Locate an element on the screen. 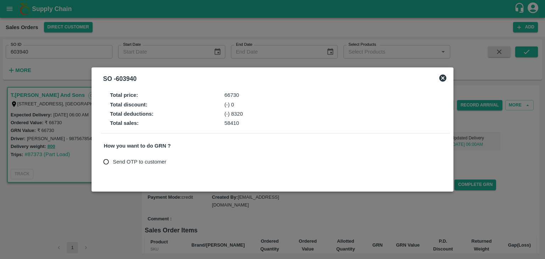 This screenshot has width=545, height=259. span: 66730 is located at coordinates (232, 95).